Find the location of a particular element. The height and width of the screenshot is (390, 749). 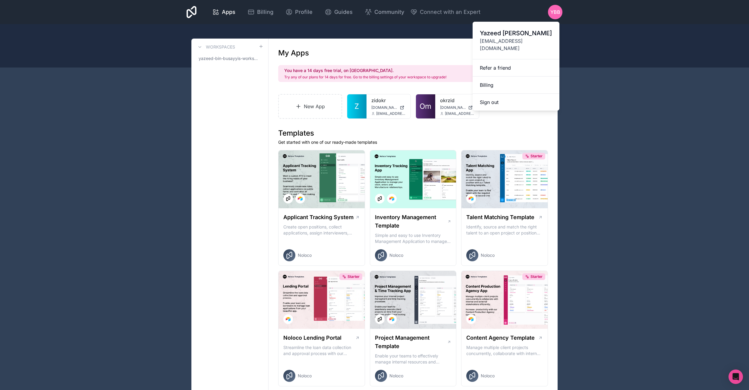

a: Refer a friend is located at coordinates (516, 68).